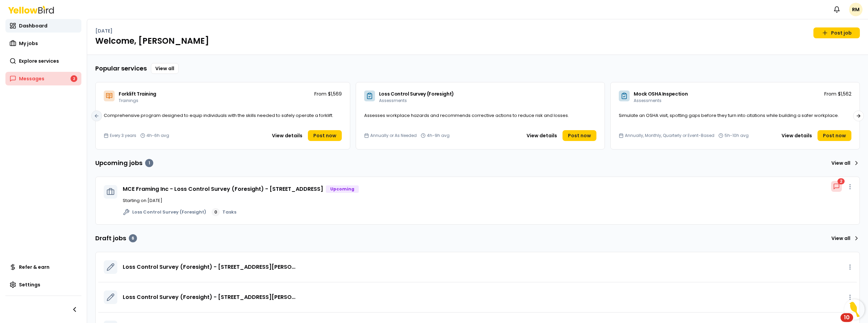 This screenshot has width=868, height=323. What do you see at coordinates (29, 285) in the screenshot?
I see `span: Settings` at bounding box center [29, 285].